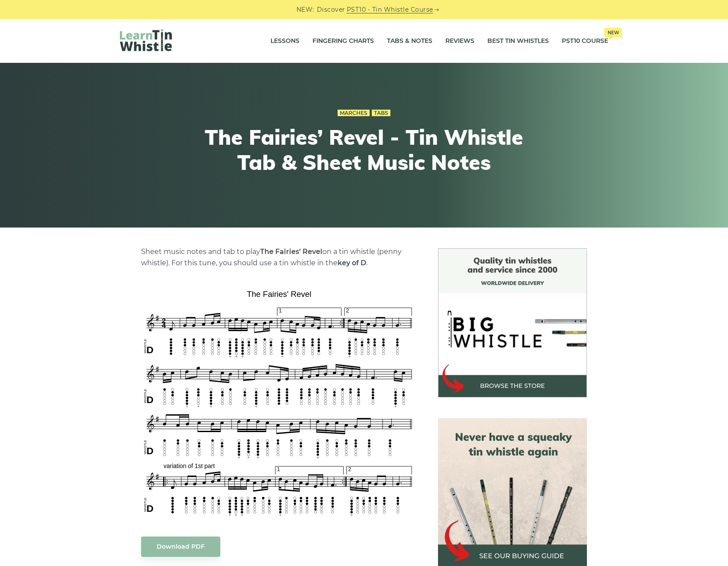  I want to click on a: Reviews, so click(460, 41).